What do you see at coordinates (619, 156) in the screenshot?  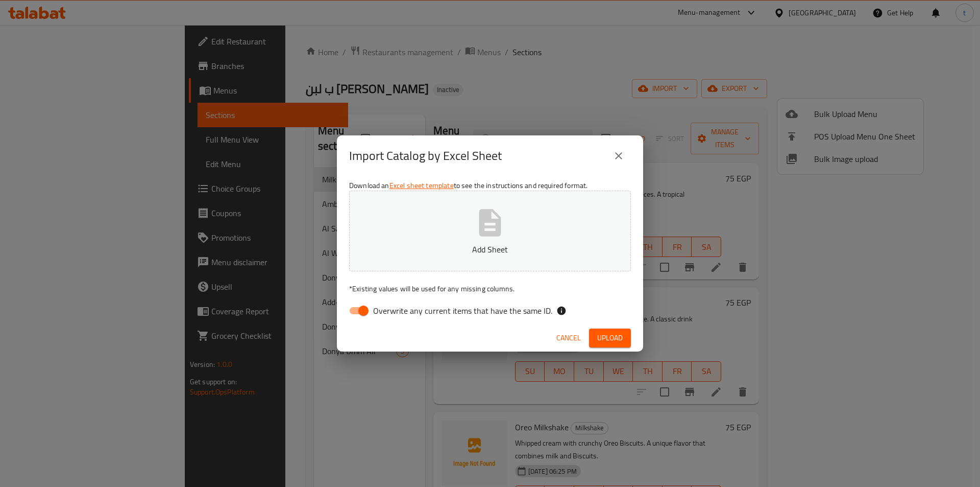 I see `button: close` at bounding box center [619, 156].